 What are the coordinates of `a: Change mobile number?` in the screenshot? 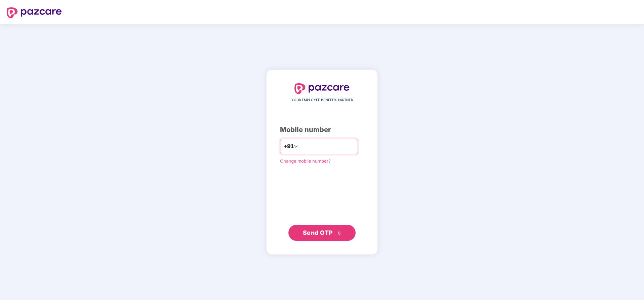 It's located at (305, 161).